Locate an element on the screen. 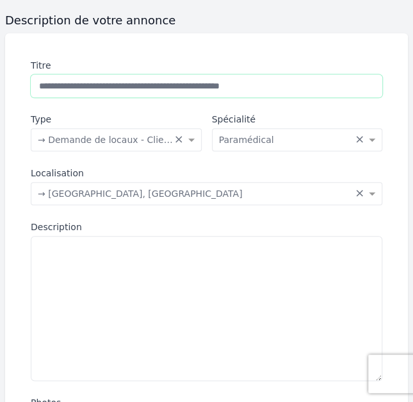 The height and width of the screenshot is (402, 413). h3: Description de votre annonce is located at coordinates (206, 21).